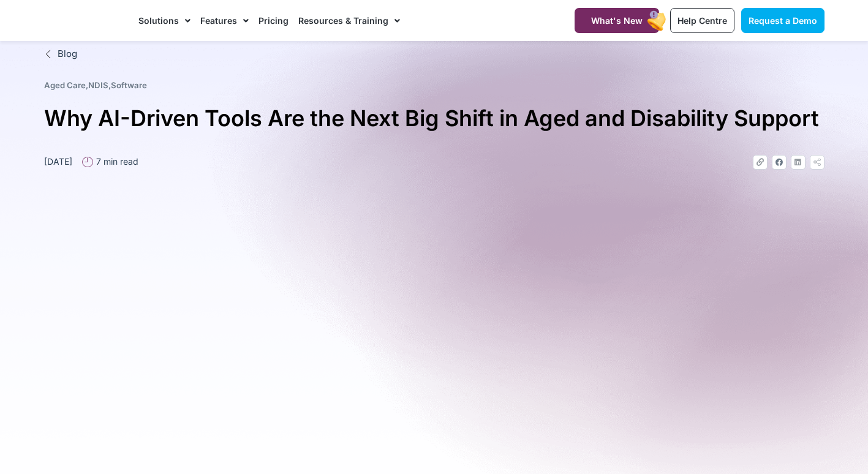 This screenshot has height=474, width=868. Describe the element at coordinates (434, 54) in the screenshot. I see `a: Blog` at that location.